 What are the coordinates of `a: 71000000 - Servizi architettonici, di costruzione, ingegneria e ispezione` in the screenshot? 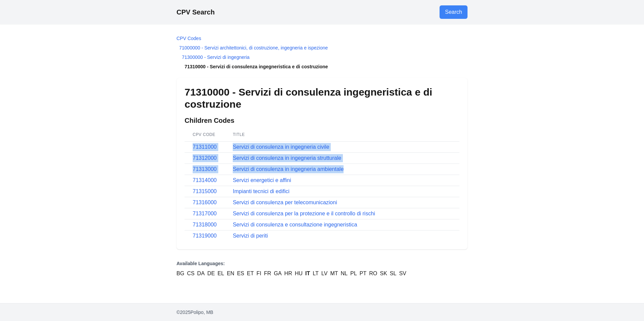 It's located at (254, 48).